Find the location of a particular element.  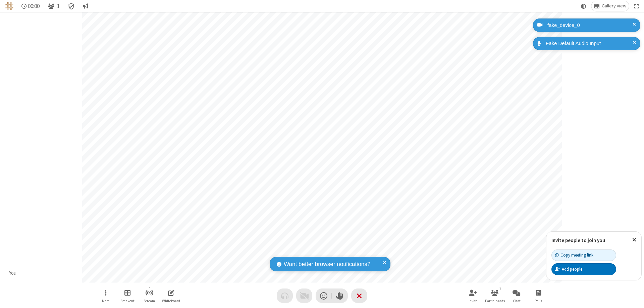

div: You is located at coordinates (13, 273).